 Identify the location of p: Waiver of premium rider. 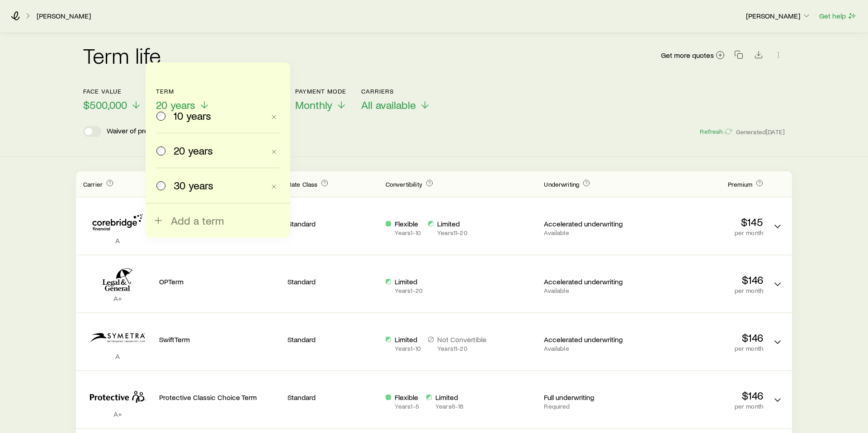
(144, 132).